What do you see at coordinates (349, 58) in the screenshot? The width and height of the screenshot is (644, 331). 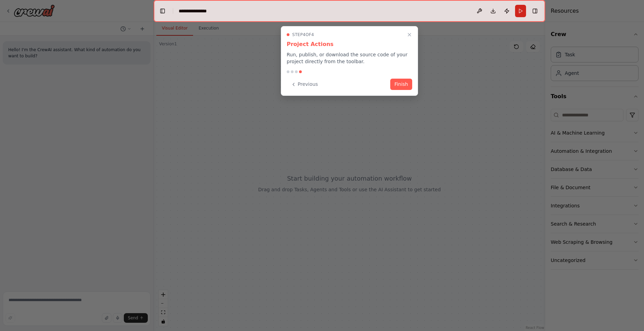 I see `p: Run, publish, or download the source code of your project directly from the toolbar.` at bounding box center [349, 58].